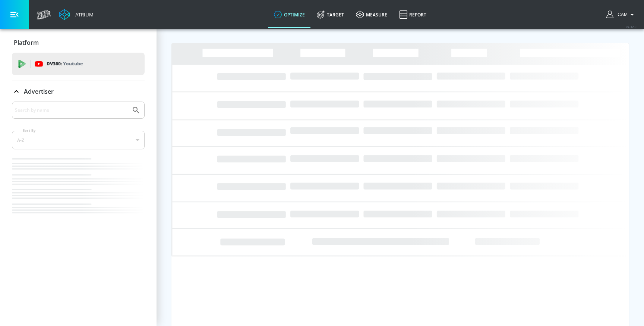 The width and height of the screenshot is (644, 326). Describe the element at coordinates (289, 15) in the screenshot. I see `a: optimize` at that location.